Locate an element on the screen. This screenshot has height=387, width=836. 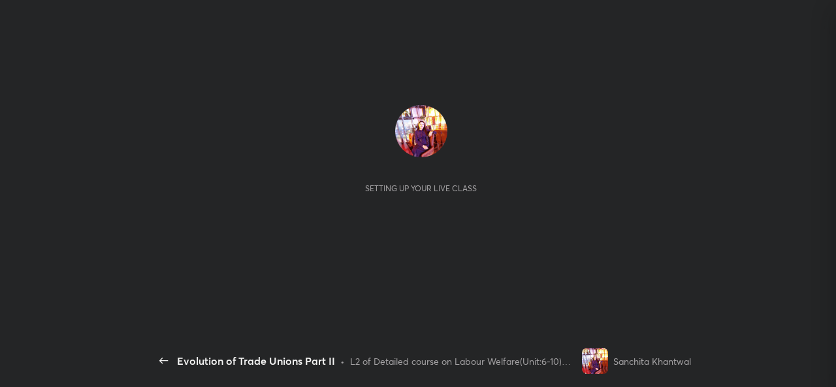
div: Sanchita Khantwal is located at coordinates (651, 361).